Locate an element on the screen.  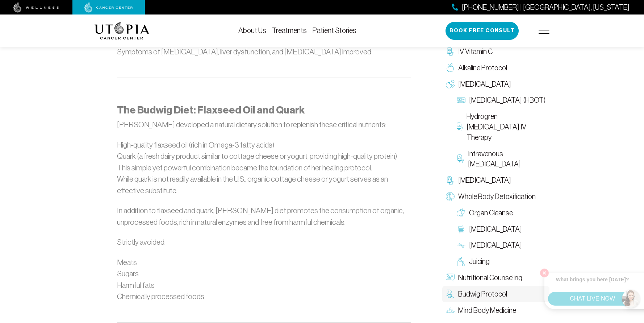
img: Hydrogren Peroxide IV Therapy is located at coordinates (460, 127).